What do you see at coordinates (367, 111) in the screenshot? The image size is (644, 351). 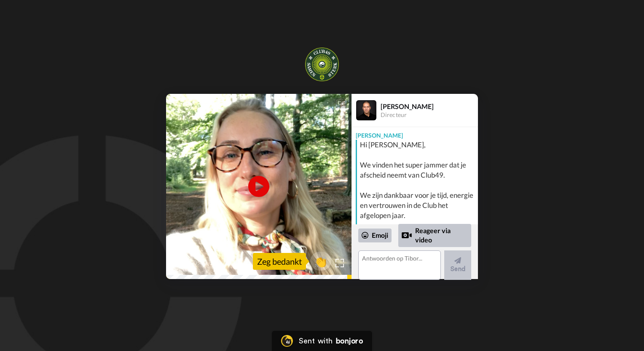 I see `img: Profile Image` at bounding box center [367, 111].